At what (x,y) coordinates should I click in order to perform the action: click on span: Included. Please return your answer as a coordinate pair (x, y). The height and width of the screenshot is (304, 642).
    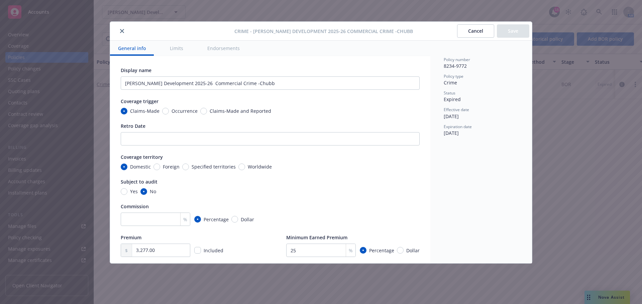
    Looking at the image, I should click on (213, 251).